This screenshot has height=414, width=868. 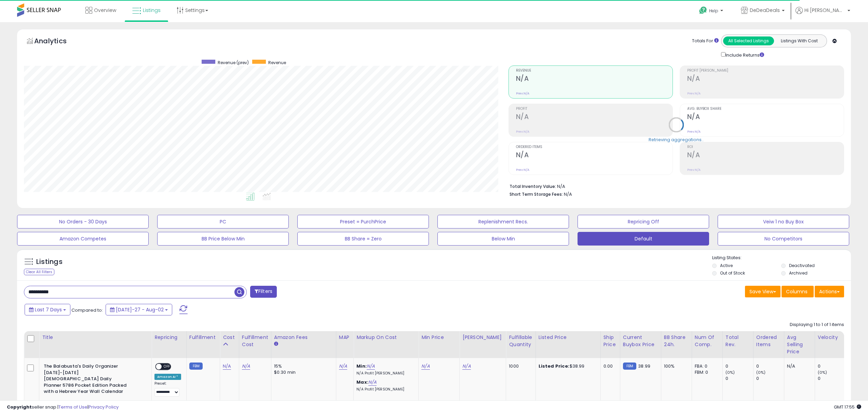 I want to click on label: Archived, so click(x=798, y=273).